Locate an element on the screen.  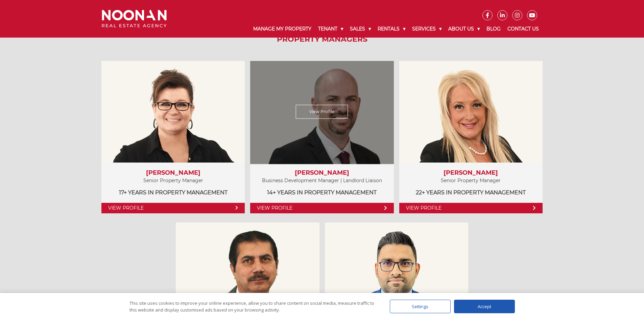
p: 22+ years in Property Management is located at coordinates (471, 192).